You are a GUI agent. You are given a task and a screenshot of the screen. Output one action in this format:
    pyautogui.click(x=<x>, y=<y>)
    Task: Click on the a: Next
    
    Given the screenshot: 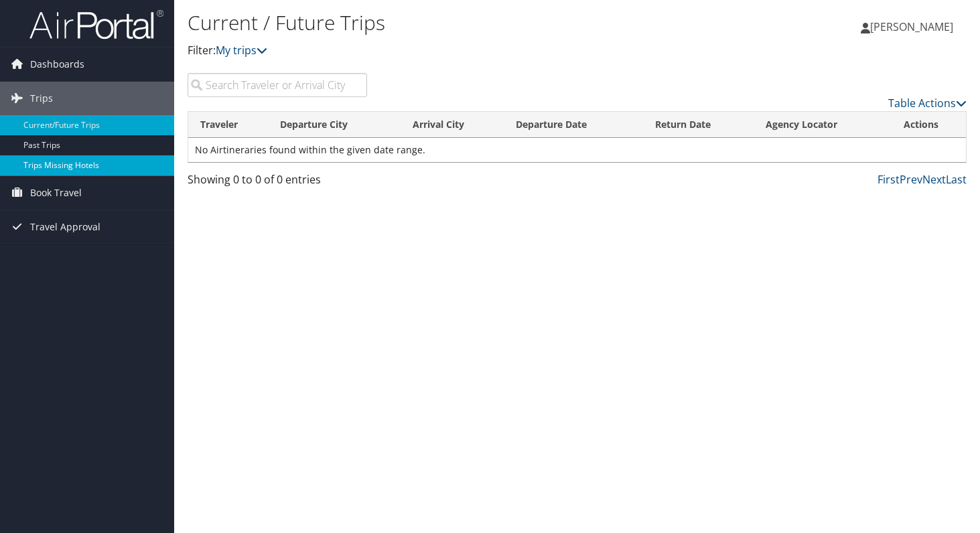 What is the action you would take?
    pyautogui.click(x=933, y=179)
    